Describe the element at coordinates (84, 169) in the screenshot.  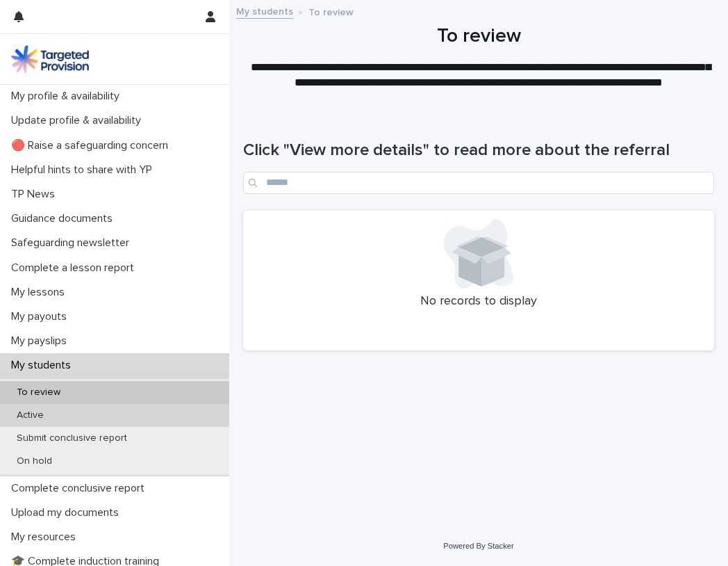
I see `p: Helpful hints to share with YP` at that location.